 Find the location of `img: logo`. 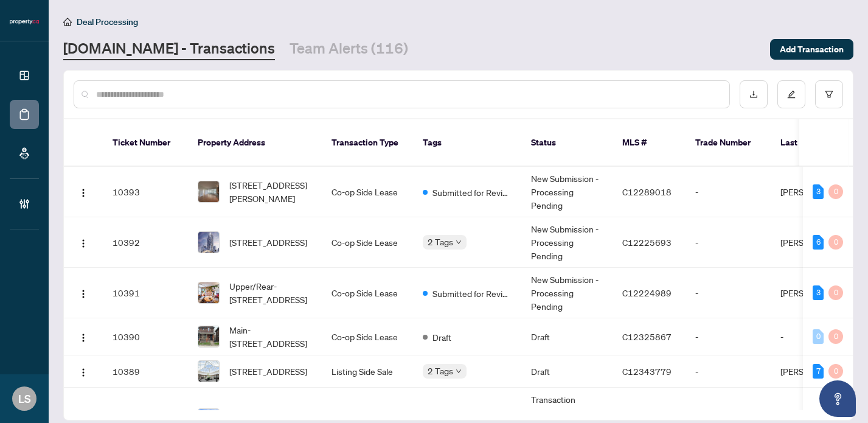

img: logo is located at coordinates (24, 22).